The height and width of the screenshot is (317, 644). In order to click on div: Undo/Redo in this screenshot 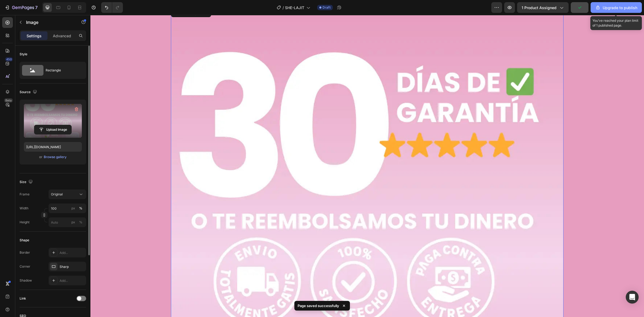, I will do `click(112, 8)`.